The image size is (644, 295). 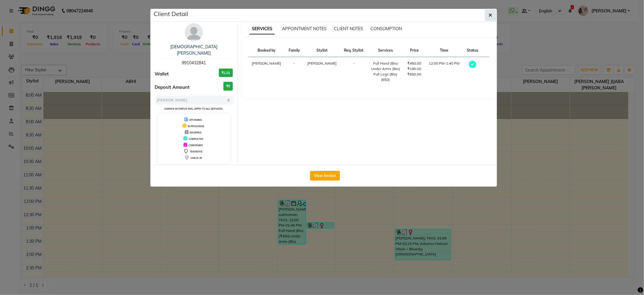 What do you see at coordinates (228, 86) in the screenshot?
I see `h3: ₹0` at bounding box center [228, 86].